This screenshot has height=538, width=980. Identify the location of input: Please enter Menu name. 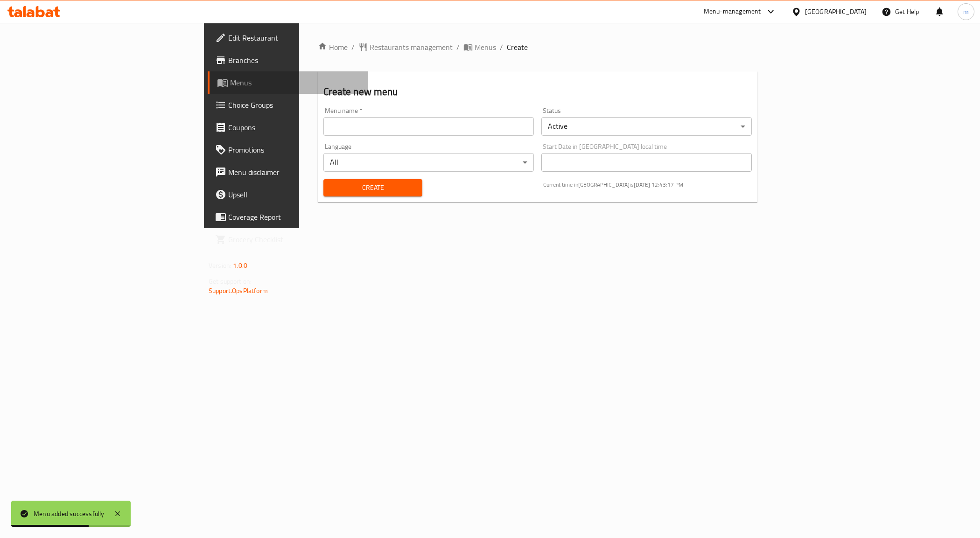
(428, 126).